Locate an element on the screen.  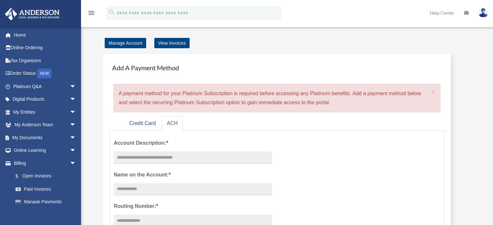
button: Close is located at coordinates (433, 92).